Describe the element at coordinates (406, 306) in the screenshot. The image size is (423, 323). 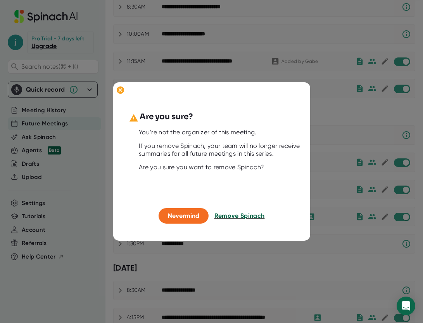
I see `div: Open Intercom Messenger` at that location.